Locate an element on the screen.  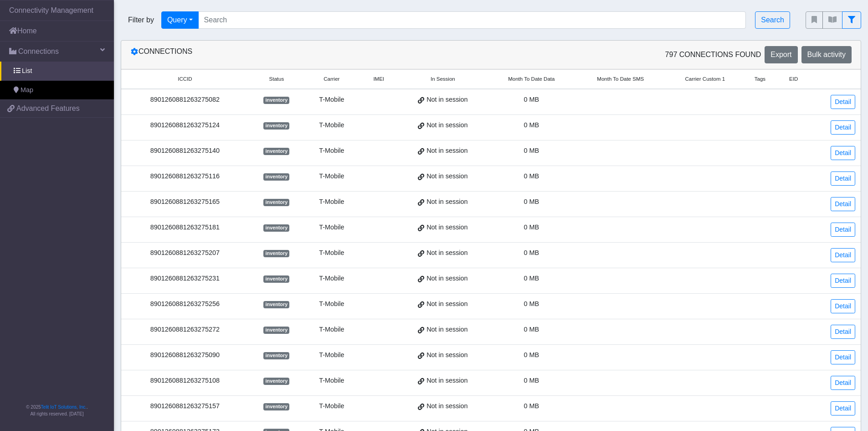
div: 8901260881263275108 is located at coordinates (185, 381).